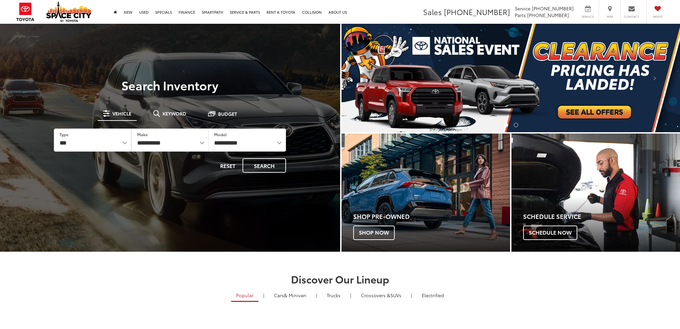  I want to click on a: Schedule Service Schedule Now, so click(596, 192).